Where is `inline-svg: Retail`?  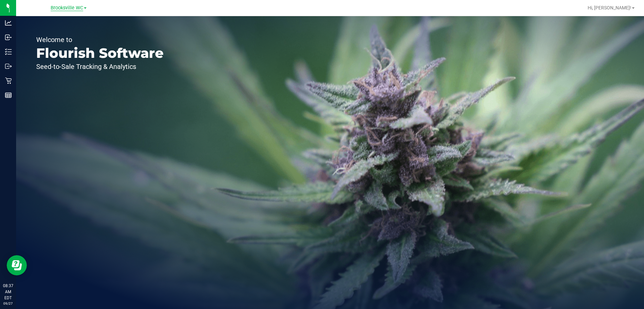 inline-svg: Retail is located at coordinates (8, 81).